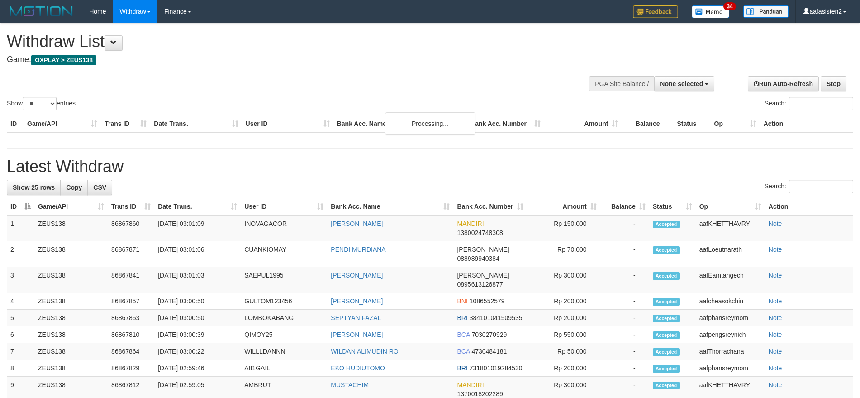  What do you see at coordinates (20, 254) in the screenshot?
I see `td: 2` at bounding box center [20, 254].